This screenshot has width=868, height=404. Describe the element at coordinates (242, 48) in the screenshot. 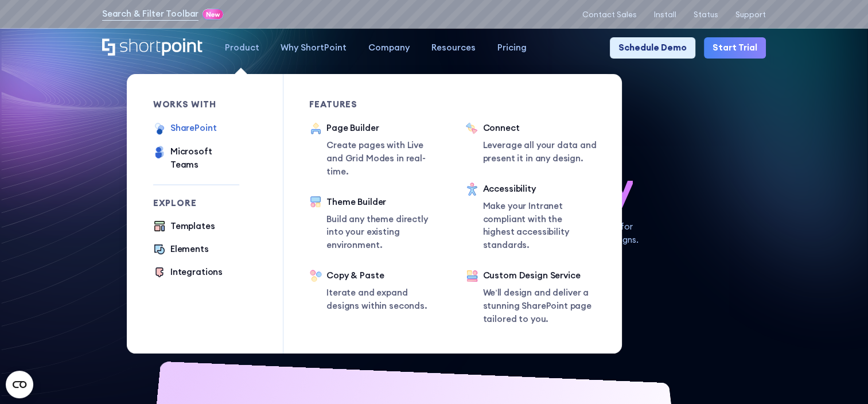

I see `div: Product` at that location.